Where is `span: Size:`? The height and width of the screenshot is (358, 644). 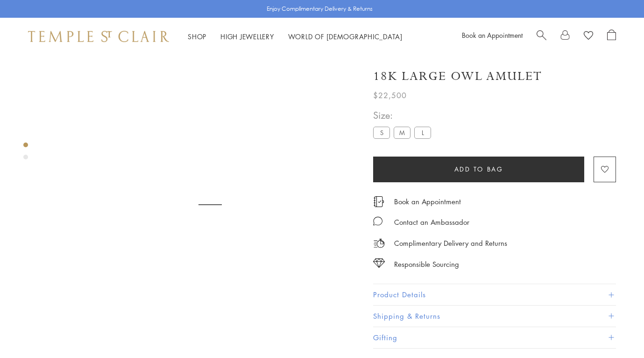 span: Size: is located at coordinates (404, 115).